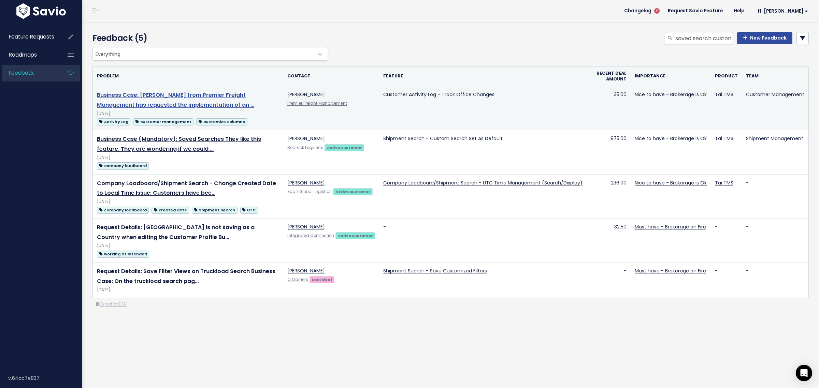 This screenshot has width=819, height=388. What do you see at coordinates (29, 55) in the screenshot?
I see `a: Roadmaps` at bounding box center [29, 55].